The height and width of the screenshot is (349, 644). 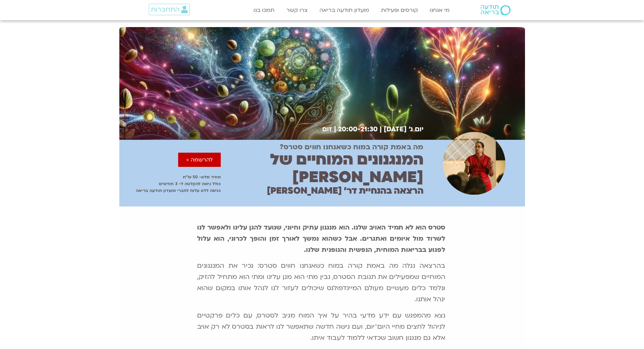 I want to click on p: בהרצאה נגלה מה באמת קורה במוח כשאנחנו חווים סטרס: נכיר את המנגנונים המוחיים שמפעילים את תגובת הסט..., so click(x=321, y=283).